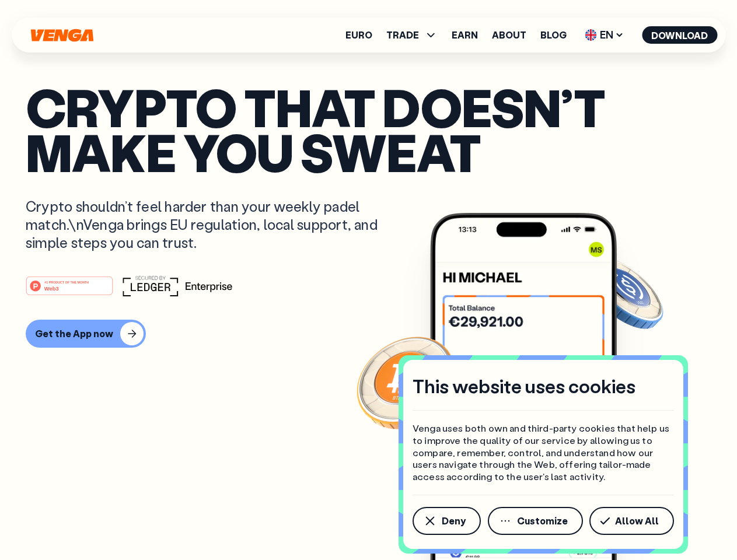 Image resolution: width=737 pixels, height=560 pixels. Describe the element at coordinates (553, 35) in the screenshot. I see `a: Blog` at that location.